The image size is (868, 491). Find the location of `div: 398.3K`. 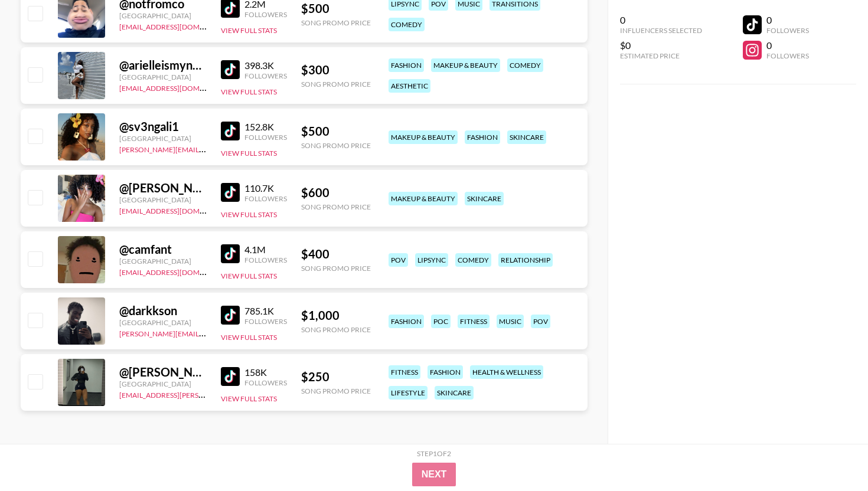

div: 398.3K is located at coordinates (266, 65).